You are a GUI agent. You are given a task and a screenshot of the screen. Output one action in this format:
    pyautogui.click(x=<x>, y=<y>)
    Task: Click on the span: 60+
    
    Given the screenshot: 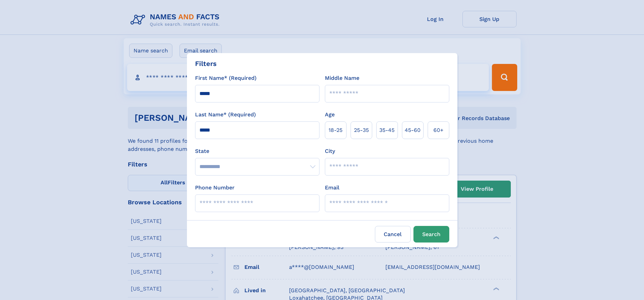 What is the action you would take?
    pyautogui.click(x=438, y=130)
    